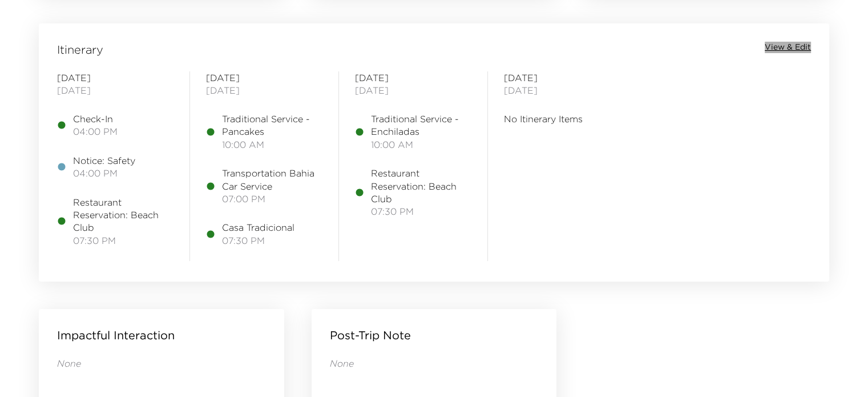 The height and width of the screenshot is (397, 868). Describe the element at coordinates (116, 335) in the screenshot. I see `p: Impactful Interaction` at that location.